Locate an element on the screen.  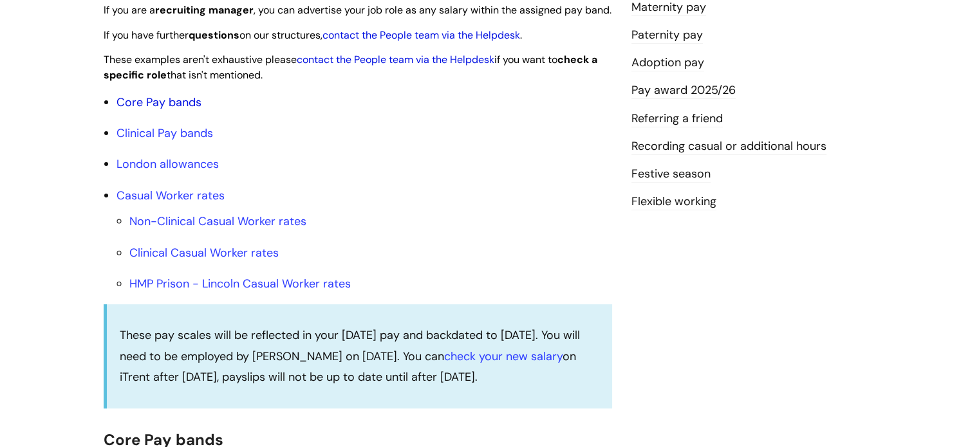
a: Paternity pay is located at coordinates (667, 35).